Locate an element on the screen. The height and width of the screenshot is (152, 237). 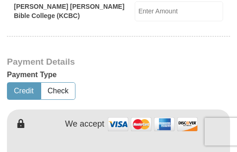
img: credit cards accepted is located at coordinates (153, 124).